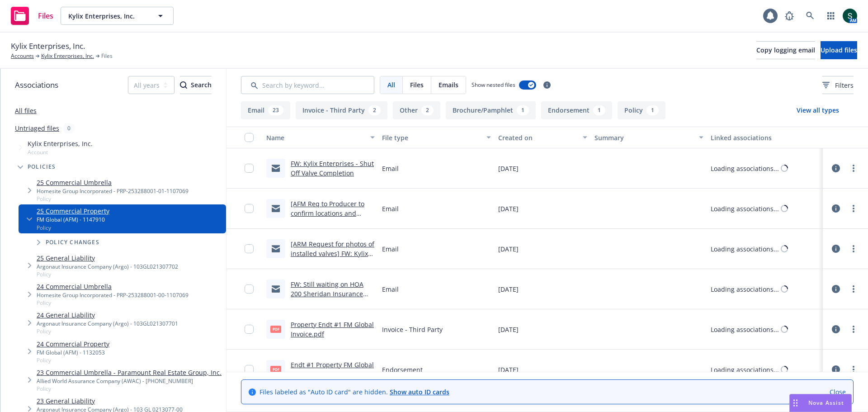 The width and height of the screenshot is (868, 412). Describe the element at coordinates (403, 369) in the screenshot. I see `span: Endorsement` at that location.